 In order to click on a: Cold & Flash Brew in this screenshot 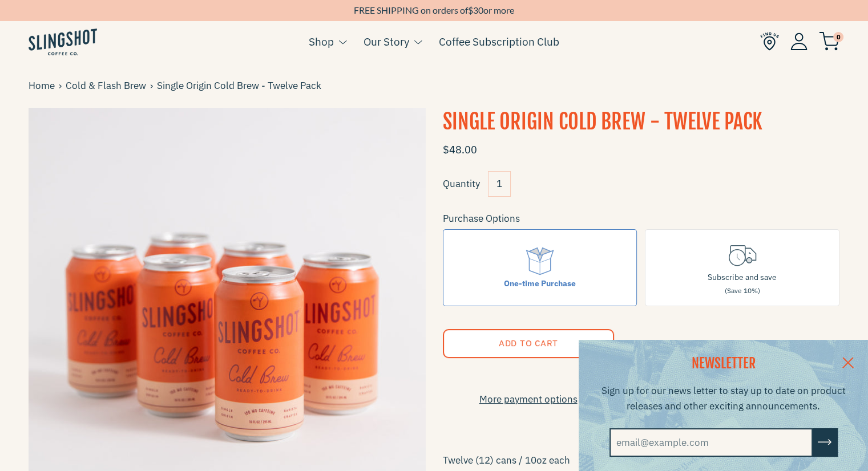, I will do `click(108, 86)`.